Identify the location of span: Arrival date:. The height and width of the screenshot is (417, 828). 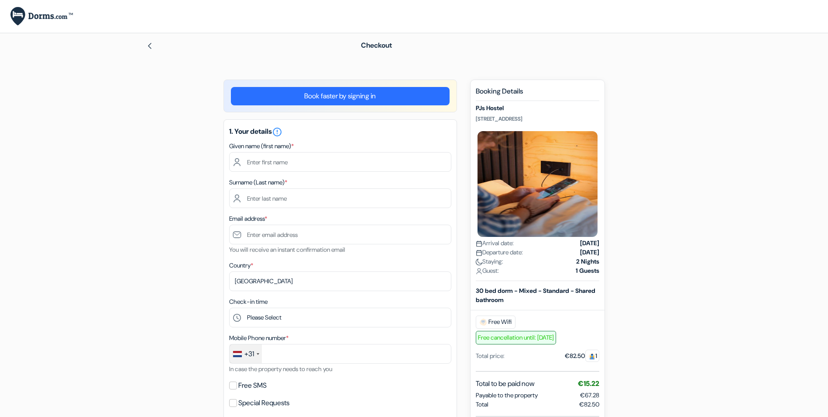
(495, 243).